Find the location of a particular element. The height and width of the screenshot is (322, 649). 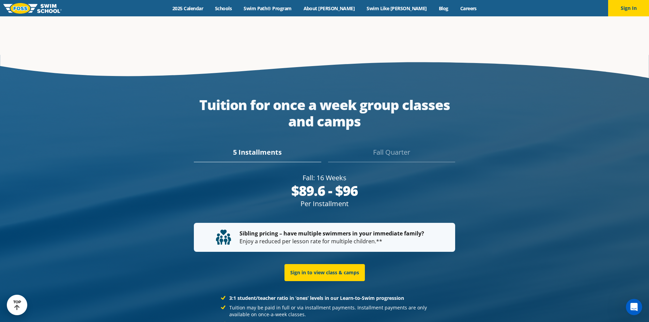

a: Blog is located at coordinates (443, 8).